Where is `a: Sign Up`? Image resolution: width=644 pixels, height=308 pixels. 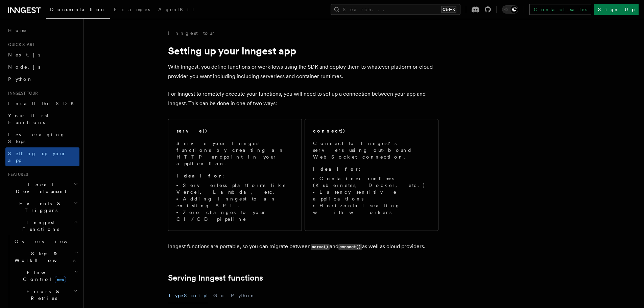 a: Sign Up is located at coordinates (616, 10).